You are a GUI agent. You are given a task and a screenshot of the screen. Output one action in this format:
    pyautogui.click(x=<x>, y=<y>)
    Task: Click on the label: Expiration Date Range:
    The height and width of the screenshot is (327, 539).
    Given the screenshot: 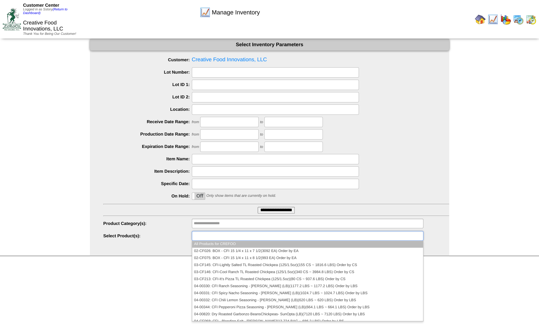 What is the action you would take?
    pyautogui.click(x=147, y=146)
    